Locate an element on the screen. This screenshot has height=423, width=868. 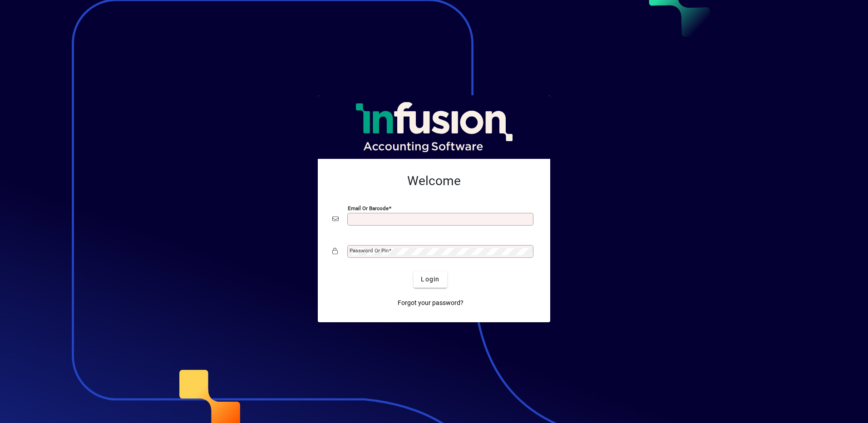
span: Login is located at coordinates (430, 279).